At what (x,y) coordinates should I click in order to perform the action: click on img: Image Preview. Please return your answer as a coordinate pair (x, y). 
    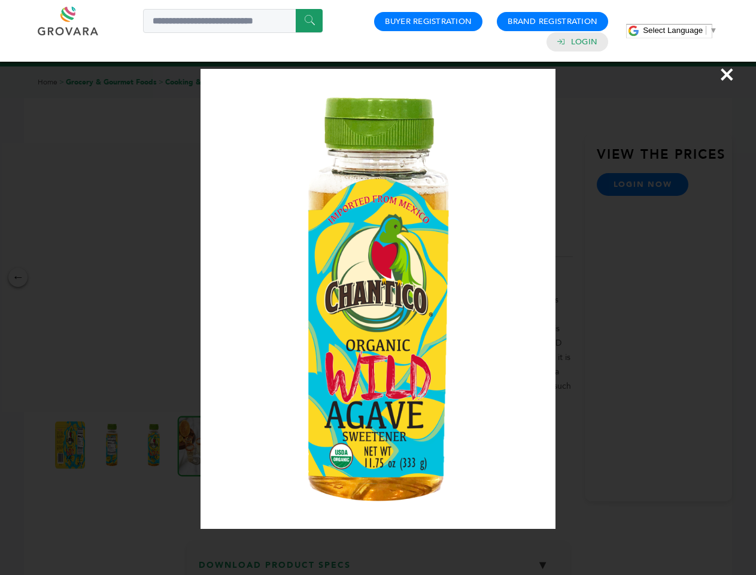
    Looking at the image, I should click on (378, 299).